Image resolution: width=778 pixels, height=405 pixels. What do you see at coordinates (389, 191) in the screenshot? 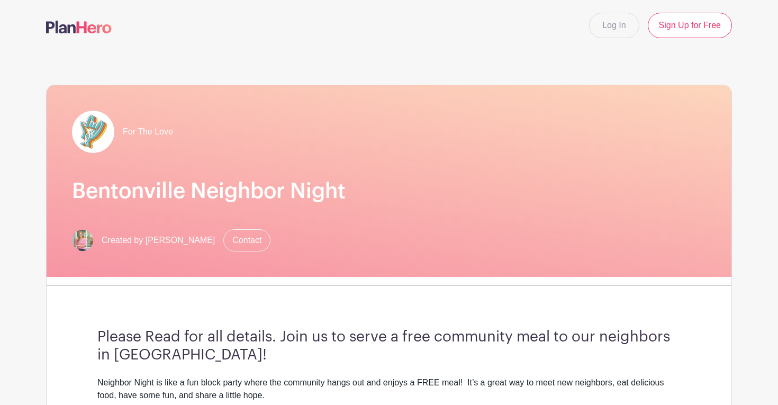
I see `h1: Bentonville Neighbor Night` at bounding box center [389, 191].